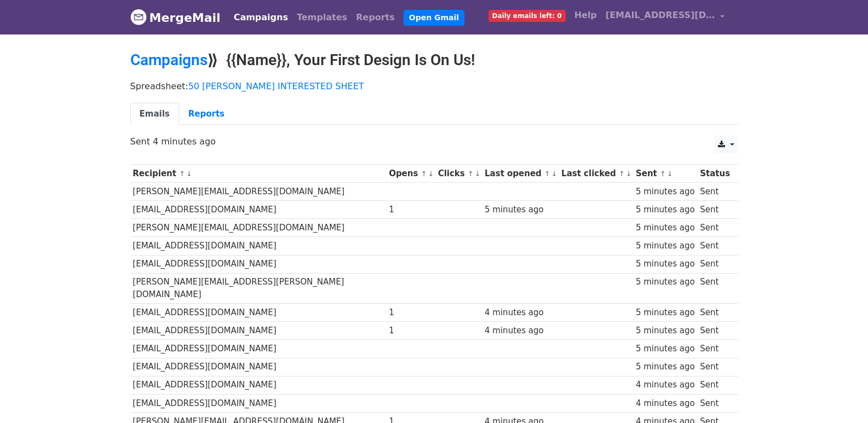  What do you see at coordinates (434, 86) in the screenshot?
I see `p: Spreadsheet:` at bounding box center [434, 86].